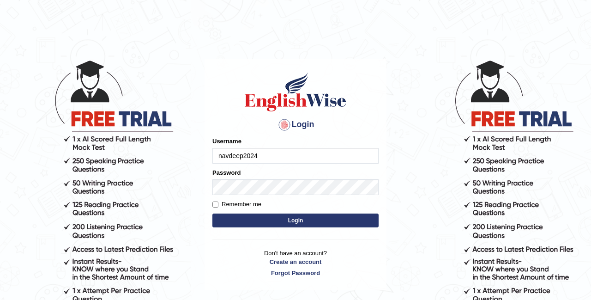  I want to click on p: Don't have an account?, so click(295, 263).